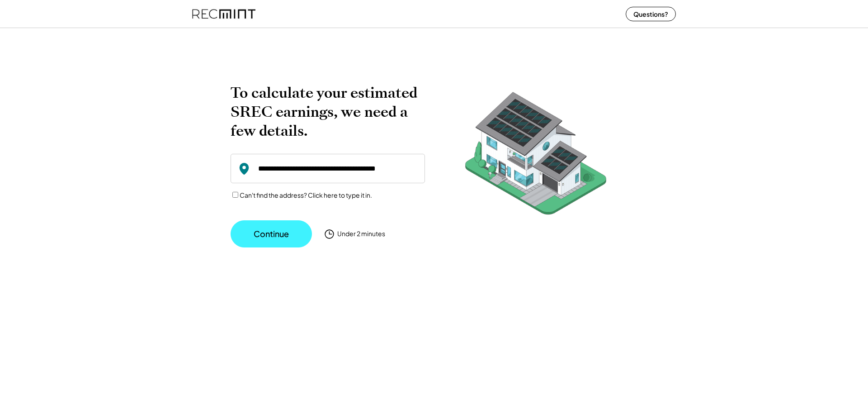 This screenshot has height=404, width=868. Describe the element at coordinates (271, 234) in the screenshot. I see `button: Continue` at that location.